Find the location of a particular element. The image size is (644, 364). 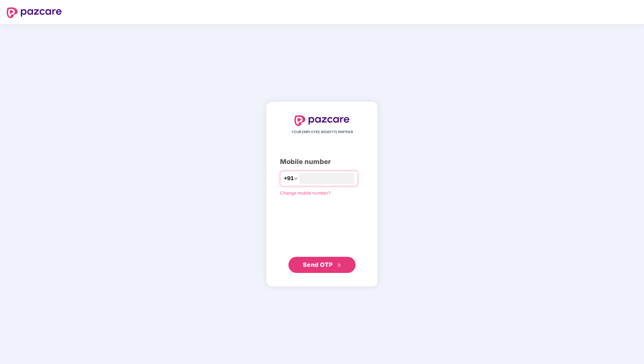

span: YOUR EMPLOYEE BENEFITS PARTNER is located at coordinates (322, 132).